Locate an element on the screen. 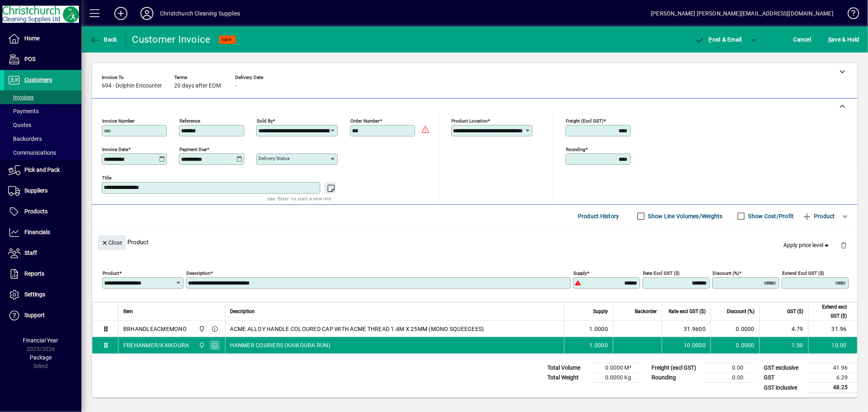  a: Payments is located at coordinates (43, 111).